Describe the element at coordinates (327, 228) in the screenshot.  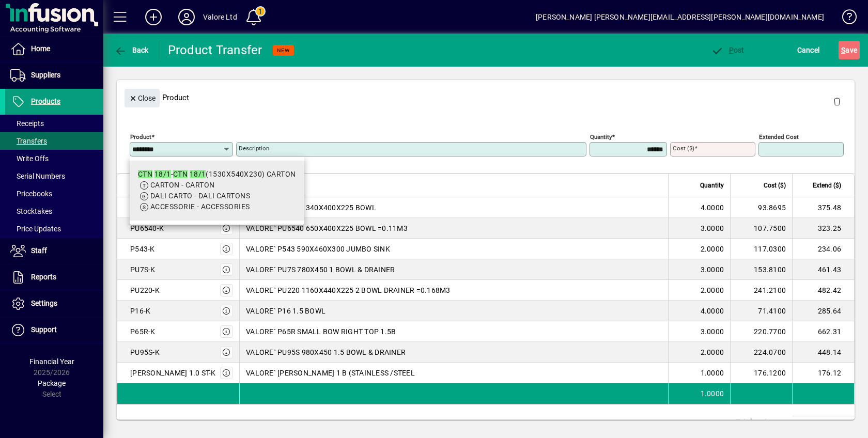
I see `span: VALORE` PU6540 650X400X225 BOWL =0.11M3` at that location.